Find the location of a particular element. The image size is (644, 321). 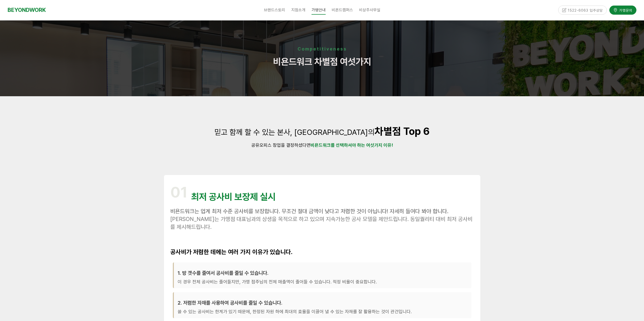

h3: 1. 방 갯수를 줄여서 공사비를 줄일 수 있습니다. is located at coordinates (323, 273).